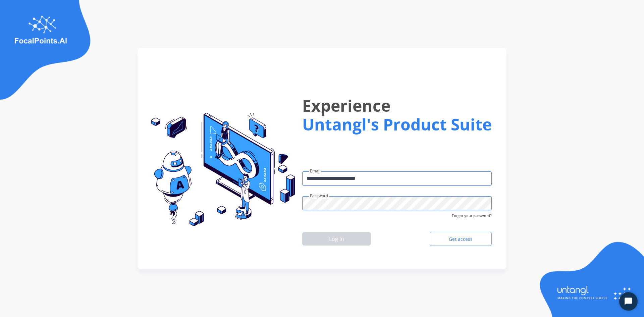 The height and width of the screenshot is (317, 644). Describe the element at coordinates (472, 214) in the screenshot. I see `span: Forgot your password?` at that location.